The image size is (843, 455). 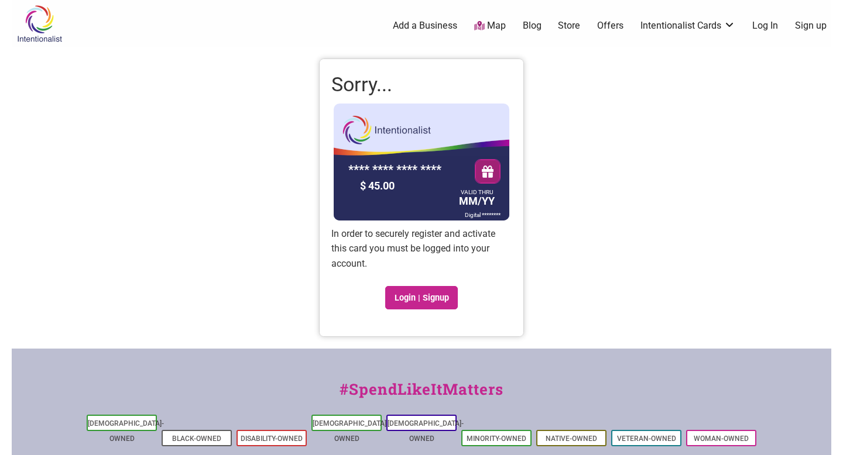 What do you see at coordinates (425, 26) in the screenshot?
I see `a: Add a Business` at bounding box center [425, 26].